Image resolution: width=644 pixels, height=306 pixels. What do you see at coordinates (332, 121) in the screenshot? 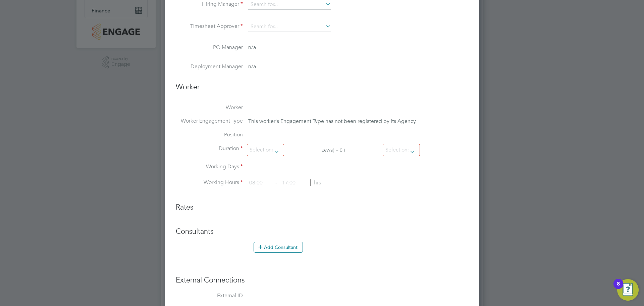
I see `span: This worker's Engagement Type has not been registered by its Agency.` at bounding box center [332, 121].